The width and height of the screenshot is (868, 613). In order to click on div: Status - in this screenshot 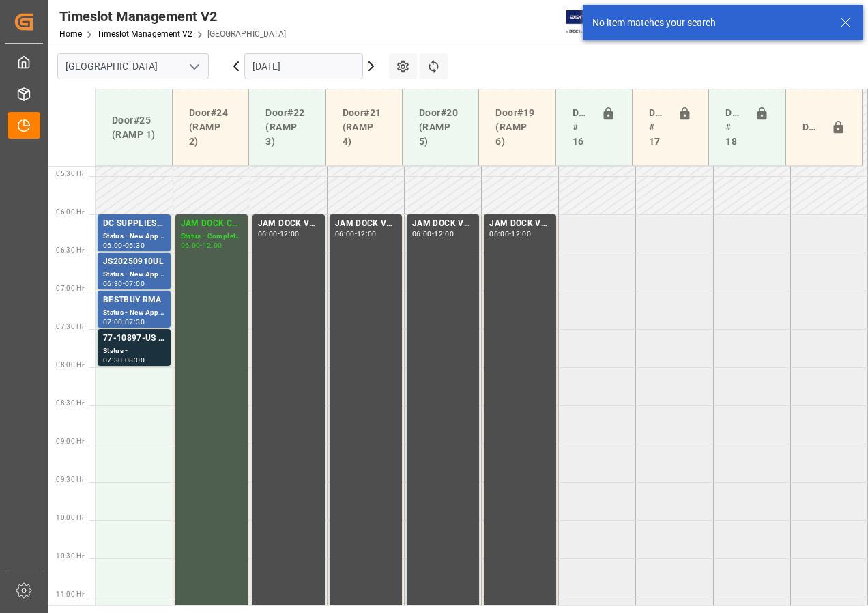, I will do `click(134, 351)`.